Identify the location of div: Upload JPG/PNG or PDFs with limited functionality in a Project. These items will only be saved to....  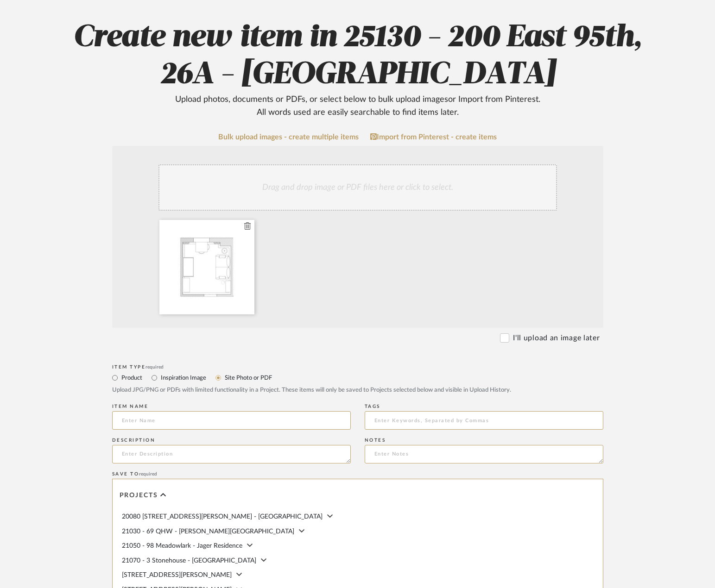
(358, 391).